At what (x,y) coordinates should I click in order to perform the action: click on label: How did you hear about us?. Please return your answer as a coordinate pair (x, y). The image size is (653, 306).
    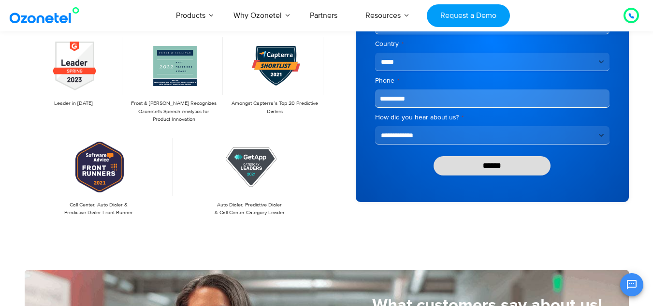
    Looking at the image, I should click on (492, 117).